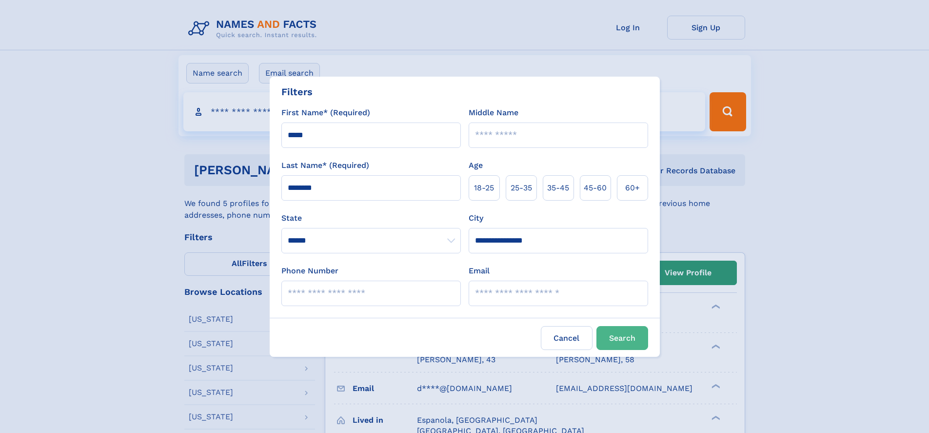 This screenshot has height=433, width=929. I want to click on label: City, so click(476, 218).